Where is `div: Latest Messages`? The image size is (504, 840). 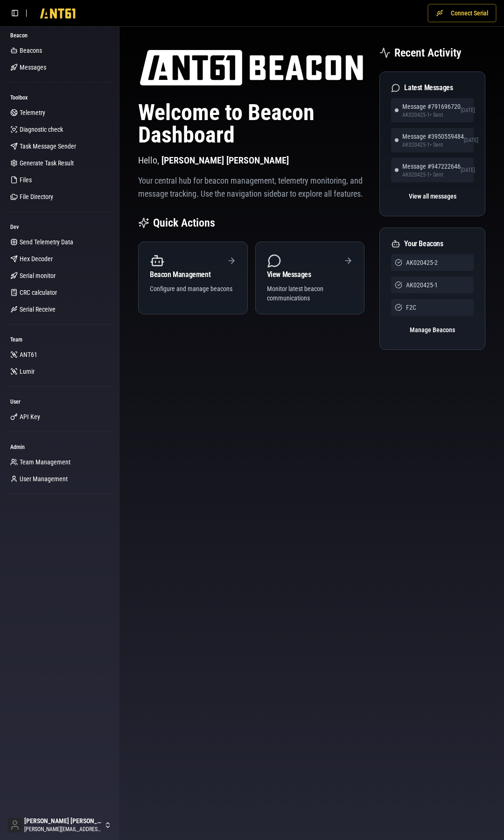
div: Latest Messages is located at coordinates (433, 88).